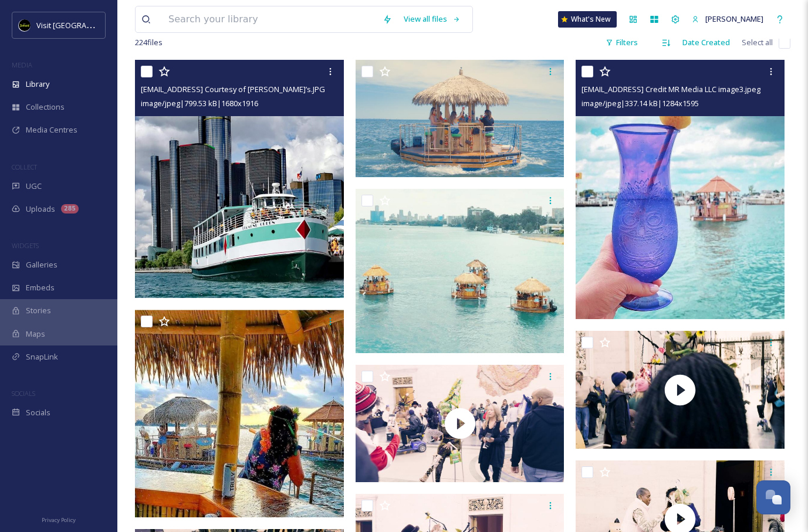 Image resolution: width=808 pixels, height=532 pixels. I want to click on span: Media Centres, so click(52, 130).